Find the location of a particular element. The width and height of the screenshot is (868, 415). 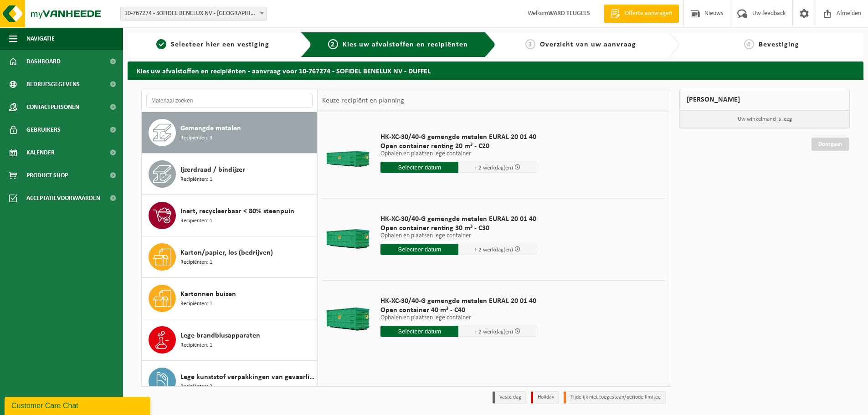

li: Vaste dag is located at coordinates (509, 398).